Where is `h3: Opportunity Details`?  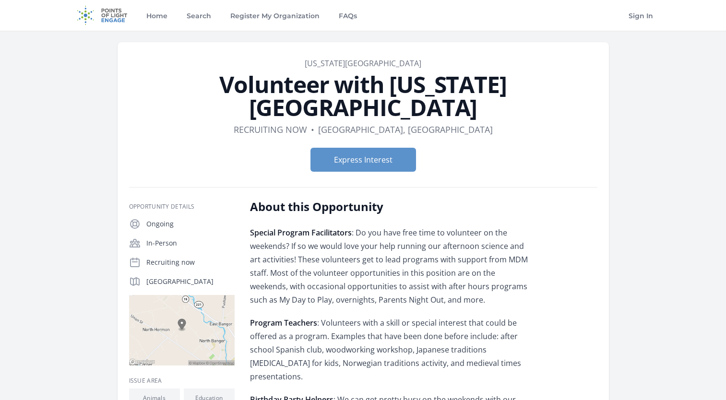 h3: Opportunity Details is located at coordinates (182, 207).